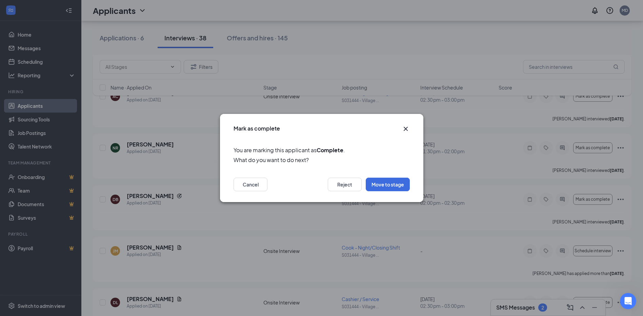  What do you see at coordinates (388, 184) in the screenshot?
I see `button: Move to stage` at bounding box center [388, 184].